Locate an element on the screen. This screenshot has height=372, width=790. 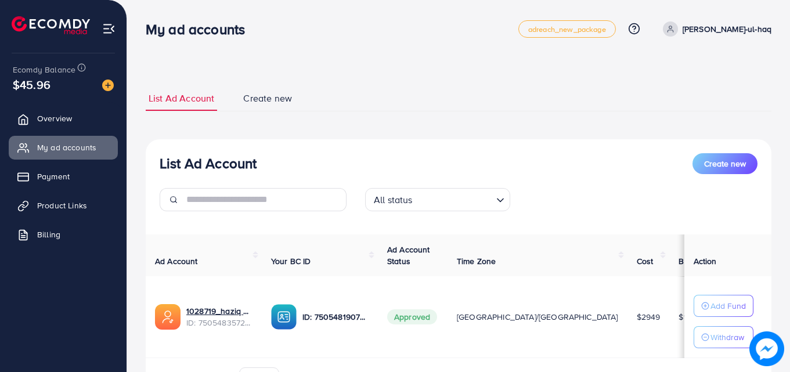
h3: My ad accounts is located at coordinates (200, 29).